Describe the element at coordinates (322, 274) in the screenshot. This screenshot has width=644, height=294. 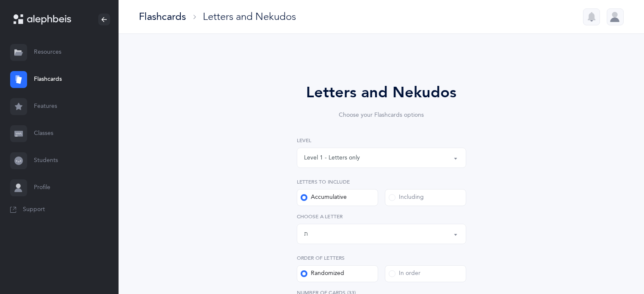
I see `div: Randomized` at that location.